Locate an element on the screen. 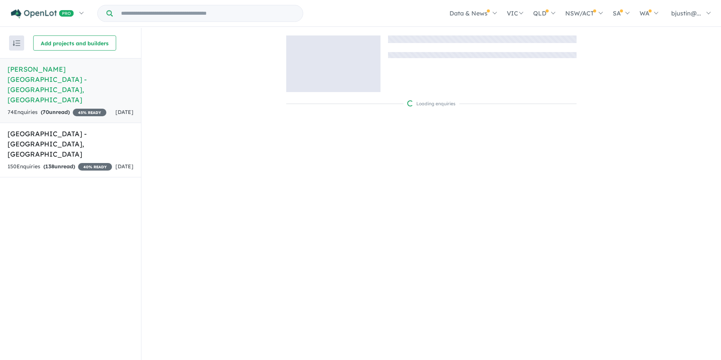 The image size is (721, 360). span: 40 % READY is located at coordinates (95, 167).